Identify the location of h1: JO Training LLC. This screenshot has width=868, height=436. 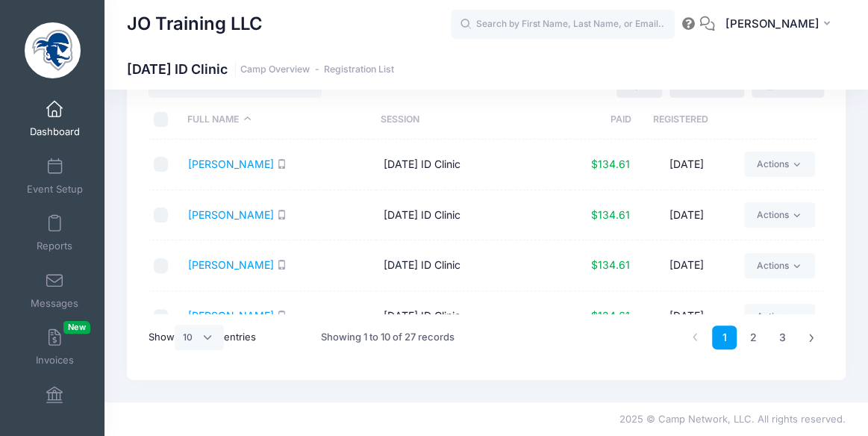
(194, 25).